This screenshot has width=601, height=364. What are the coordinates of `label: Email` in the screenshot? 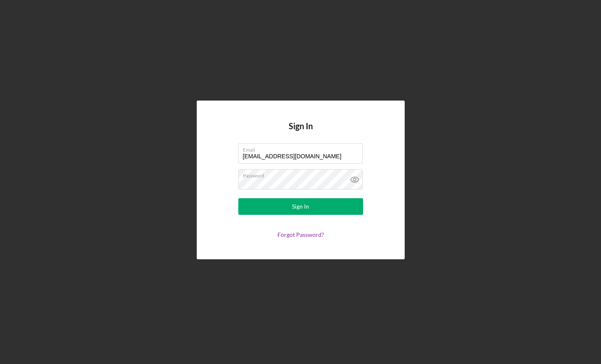 It's located at (303, 148).